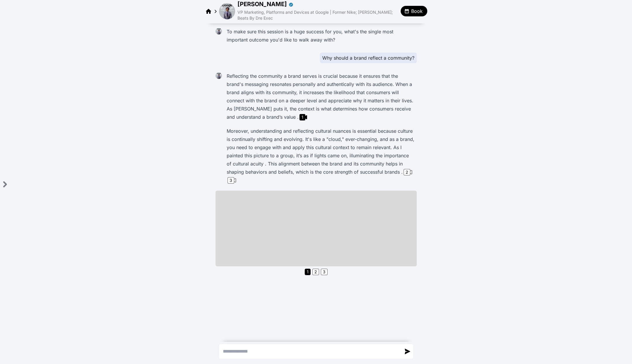  Describe the element at coordinates (208, 11) in the screenshot. I see `a: Regimen home` at that location.